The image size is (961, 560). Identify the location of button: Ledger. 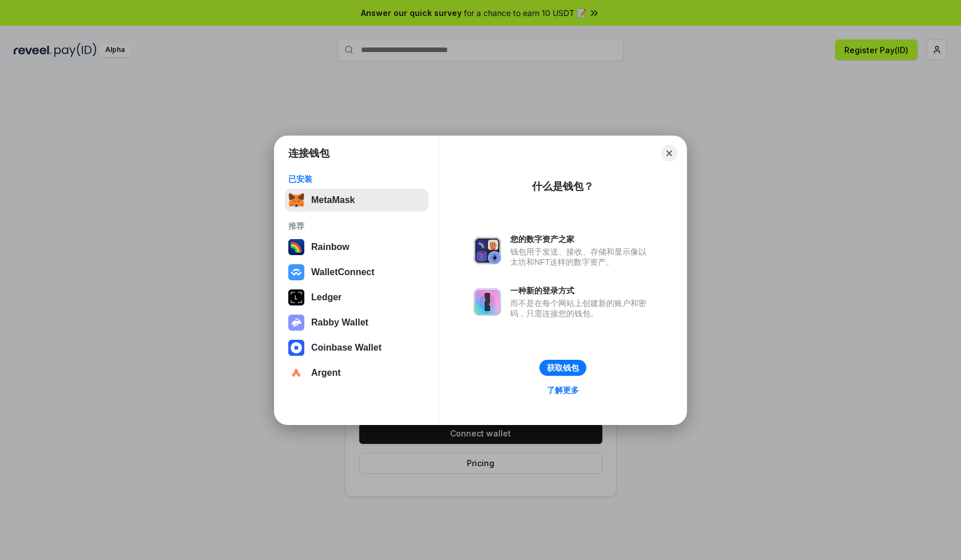
(356, 298).